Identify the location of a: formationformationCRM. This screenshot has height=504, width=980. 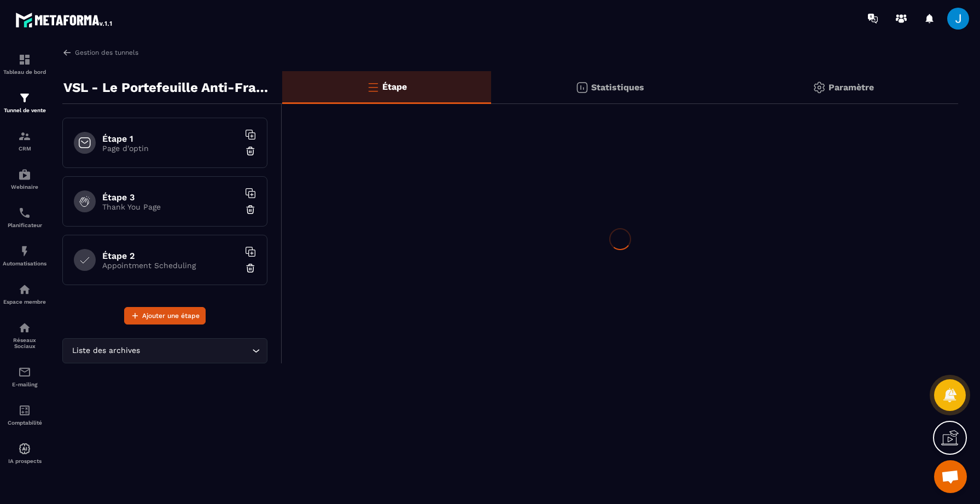
(25, 140).